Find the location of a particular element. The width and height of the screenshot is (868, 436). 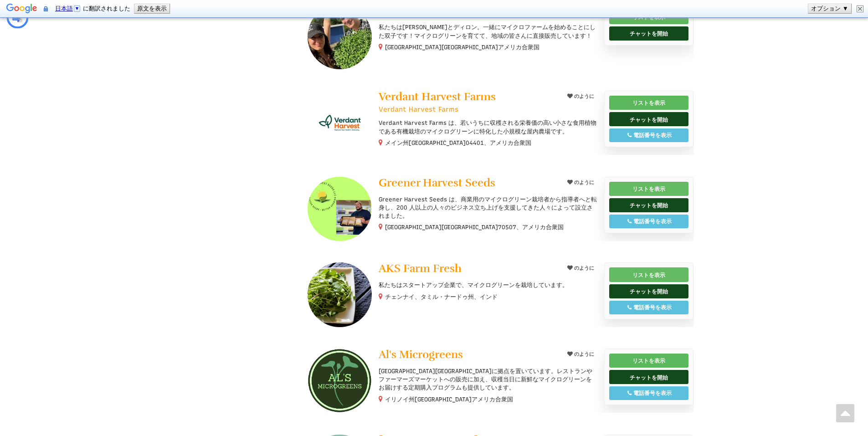

a: Al's Microgreens is located at coordinates (471, 355).